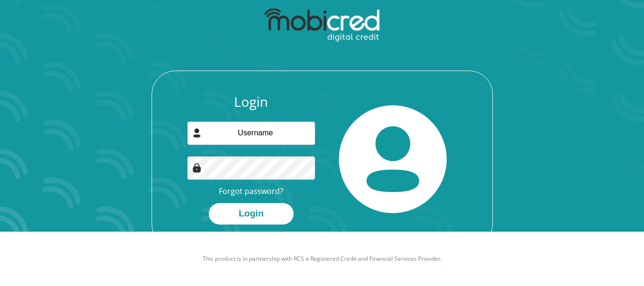 Image resolution: width=644 pixels, height=286 pixels. Describe the element at coordinates (251, 191) in the screenshot. I see `a: Forgot password?` at that location.